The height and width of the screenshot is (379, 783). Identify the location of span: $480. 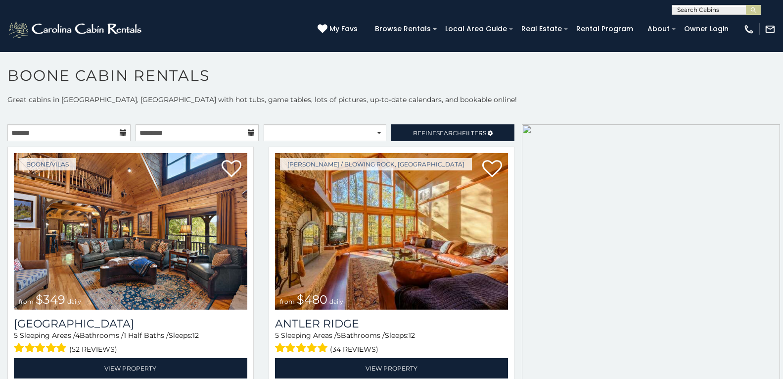
(312, 299).